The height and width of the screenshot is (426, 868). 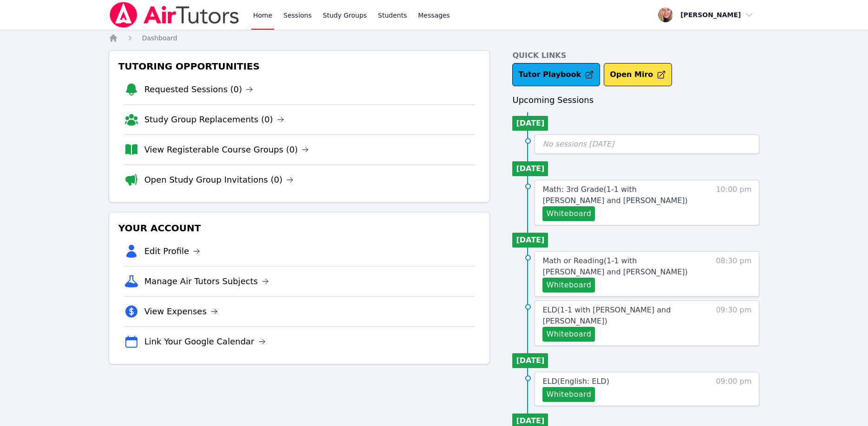 What do you see at coordinates (205, 342) in the screenshot?
I see `a: Link Your Google Calendar` at bounding box center [205, 342].